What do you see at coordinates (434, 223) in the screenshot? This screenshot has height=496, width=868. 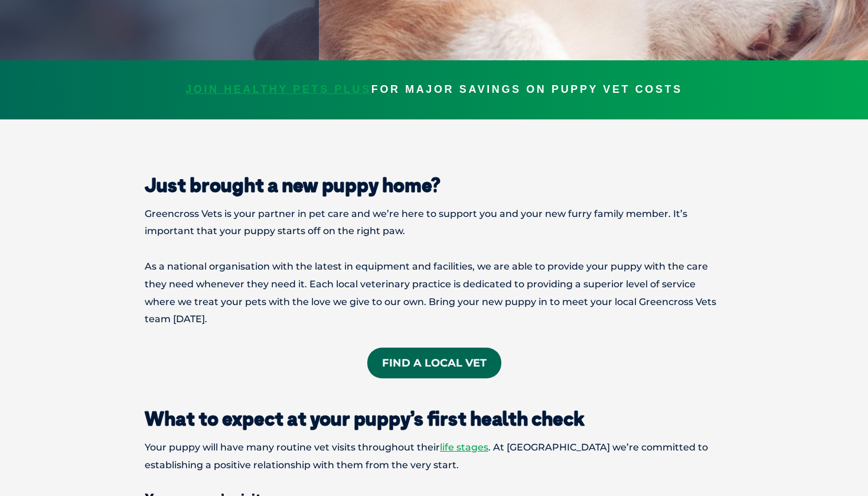 I see `p: Greencross Vets is your partner in pet care and we’re here to support you and your new furry fami...` at bounding box center [434, 223].